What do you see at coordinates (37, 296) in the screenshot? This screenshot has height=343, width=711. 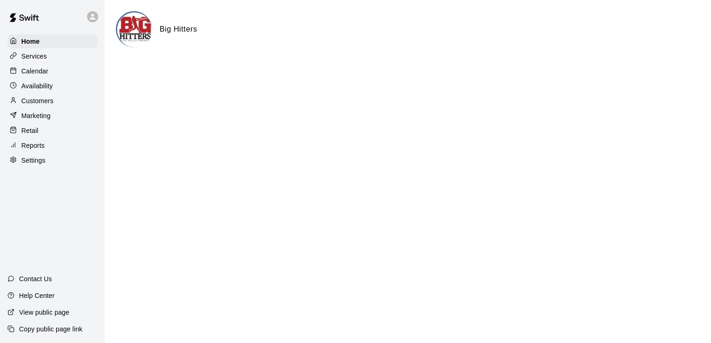 I see `p: Help Center` at bounding box center [37, 296].